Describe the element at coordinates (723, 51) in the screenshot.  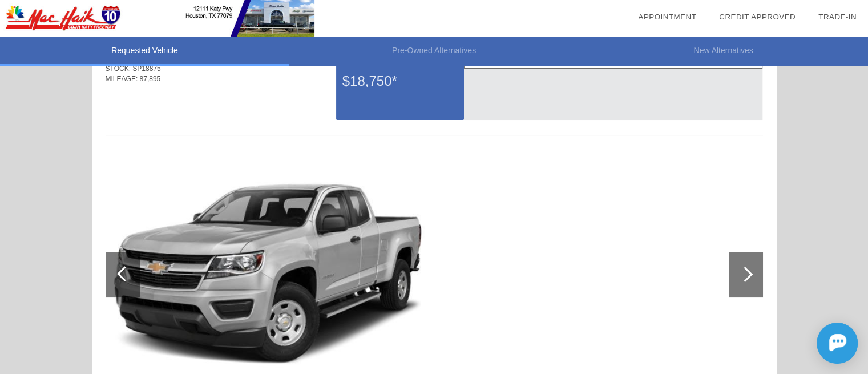
I see `li: New Alternatives` at that location.